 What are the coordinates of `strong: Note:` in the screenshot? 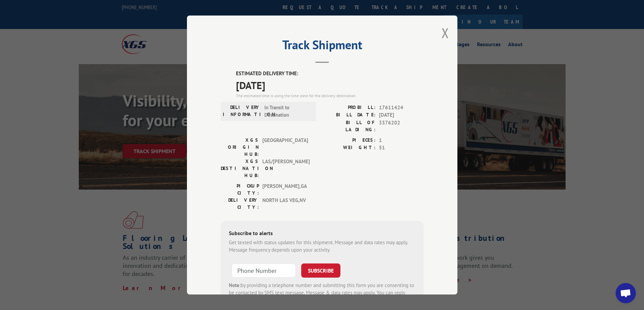 It's located at (235, 285).